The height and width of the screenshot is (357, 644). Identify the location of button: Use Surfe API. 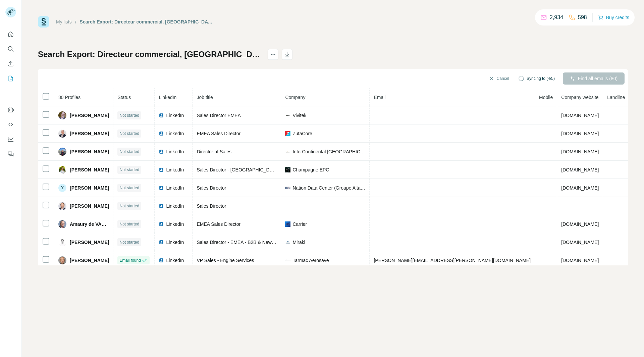
(11, 124).